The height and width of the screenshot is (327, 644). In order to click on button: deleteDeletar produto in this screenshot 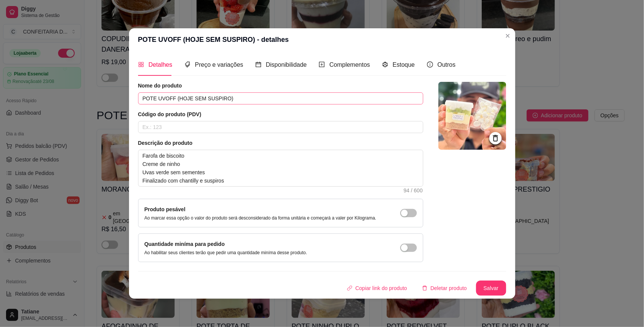, I will do `click(444, 288)`.